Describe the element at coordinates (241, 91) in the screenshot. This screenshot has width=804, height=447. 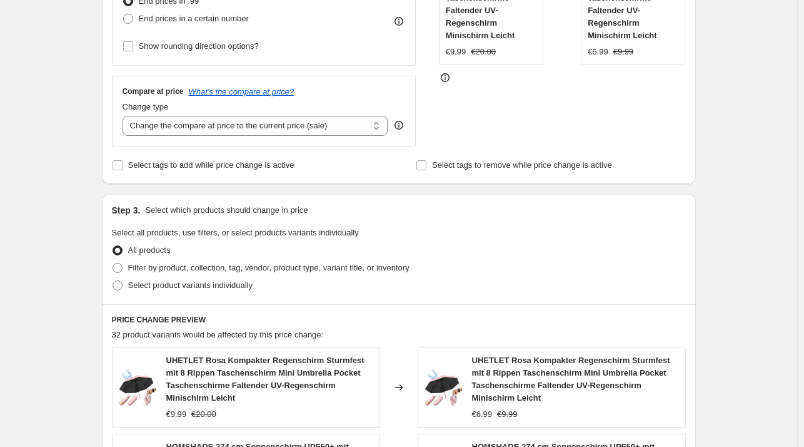
I see `i: What's the compare at price?` at that location.